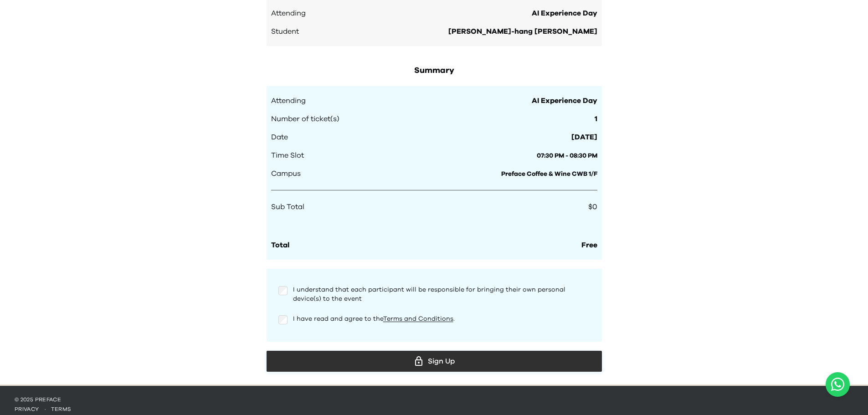 This screenshot has height=415, width=868. I want to click on button: Sign Up, so click(434, 361).